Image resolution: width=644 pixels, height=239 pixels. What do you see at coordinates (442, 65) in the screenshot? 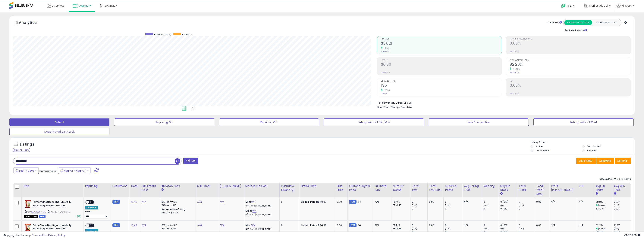
I see `h2: $0.00` at bounding box center [442, 65].